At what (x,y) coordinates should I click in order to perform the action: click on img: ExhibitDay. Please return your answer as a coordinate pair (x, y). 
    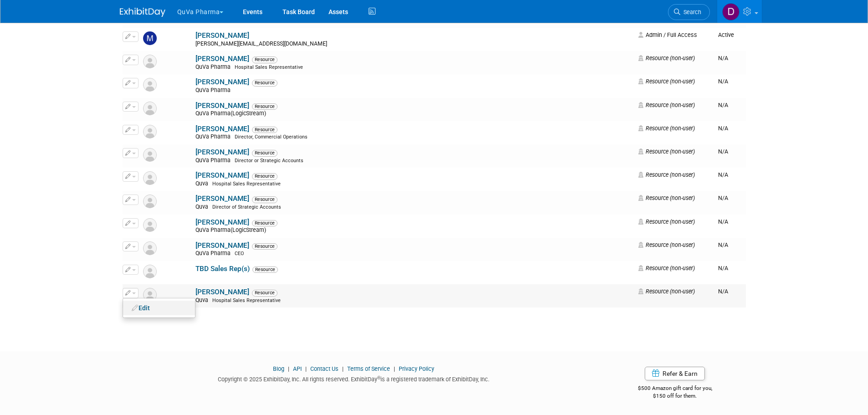
    Looking at the image, I should click on (142, 13).